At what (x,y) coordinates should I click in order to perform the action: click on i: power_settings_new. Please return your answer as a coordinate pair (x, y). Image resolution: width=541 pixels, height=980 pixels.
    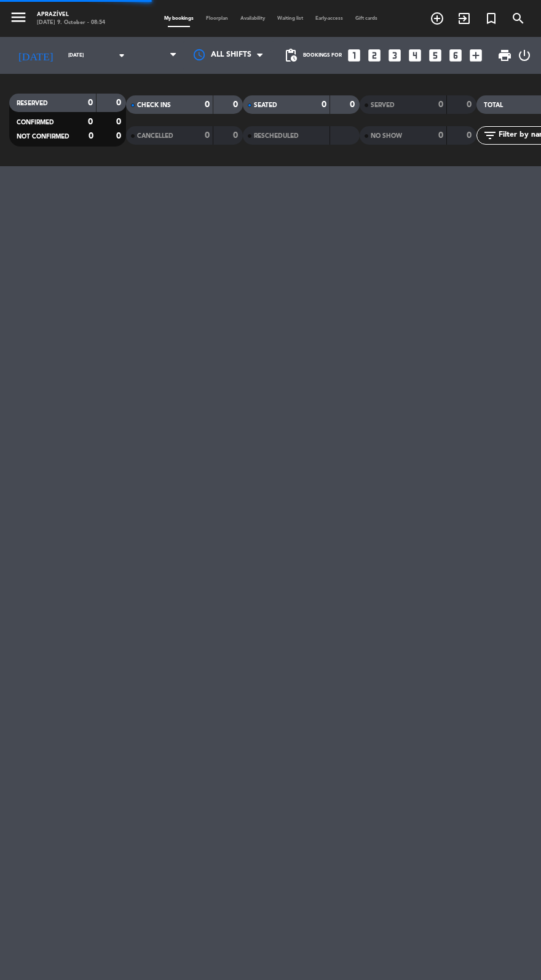
    Looking at the image, I should click on (525, 56).